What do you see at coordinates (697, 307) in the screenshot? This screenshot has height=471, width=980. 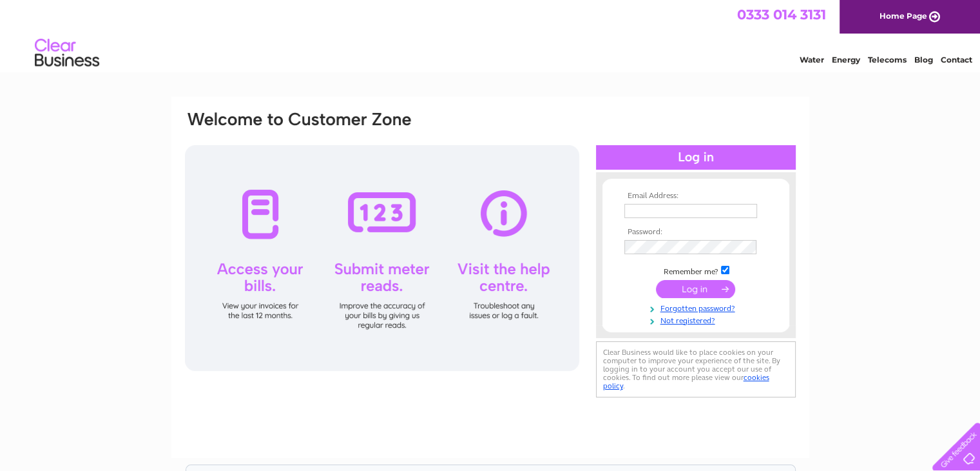 I see `a: Forgotten password?` at bounding box center [697, 307].